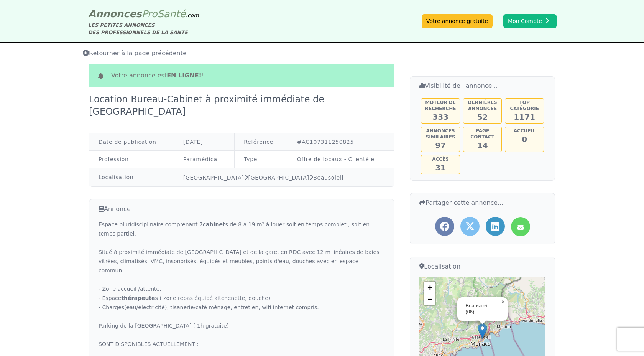 Image resolution: width=644 pixels, height=356 pixels. What do you see at coordinates (483, 134) in the screenshot?
I see `h5: Page contact` at bounding box center [483, 134].